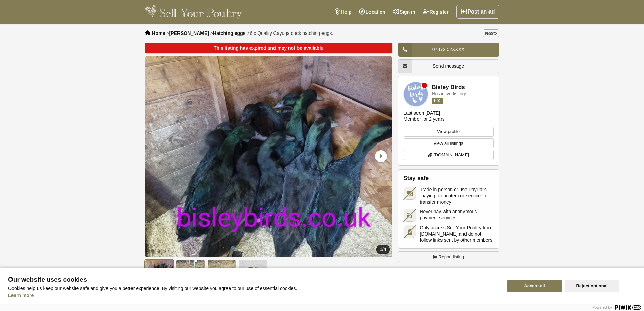  What do you see at coordinates (436, 12) in the screenshot?
I see `a: Register` at bounding box center [436, 12].